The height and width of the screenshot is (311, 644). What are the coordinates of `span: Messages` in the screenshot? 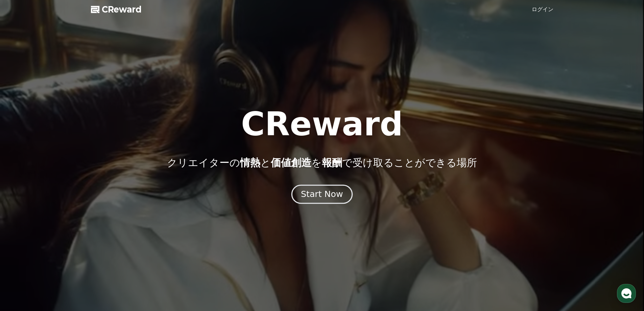 It's located at (66, 228).